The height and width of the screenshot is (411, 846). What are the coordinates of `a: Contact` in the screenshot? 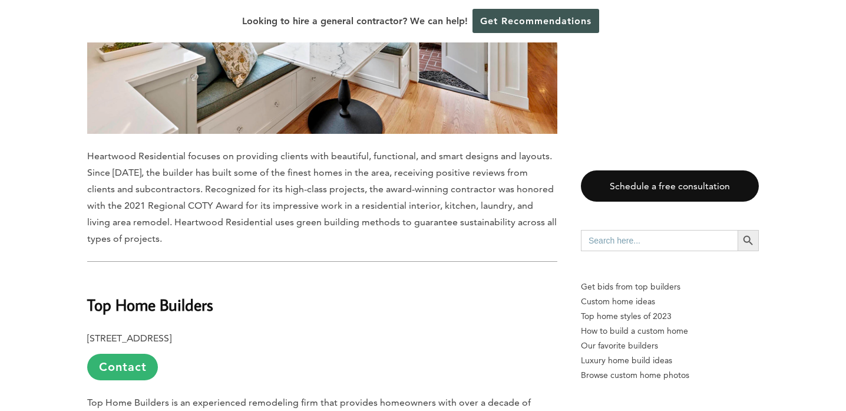 It's located at (123, 367).